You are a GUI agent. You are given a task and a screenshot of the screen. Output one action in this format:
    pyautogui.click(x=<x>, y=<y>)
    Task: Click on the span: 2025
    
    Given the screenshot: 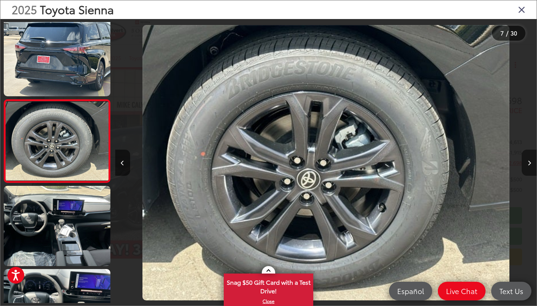 What is the action you would take?
    pyautogui.click(x=24, y=9)
    